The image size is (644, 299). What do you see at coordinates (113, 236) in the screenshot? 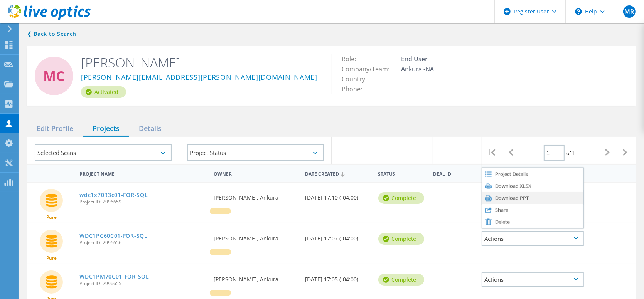
I see `a: WDC1PC60C01-FOR-SQL` at bounding box center [113, 236].